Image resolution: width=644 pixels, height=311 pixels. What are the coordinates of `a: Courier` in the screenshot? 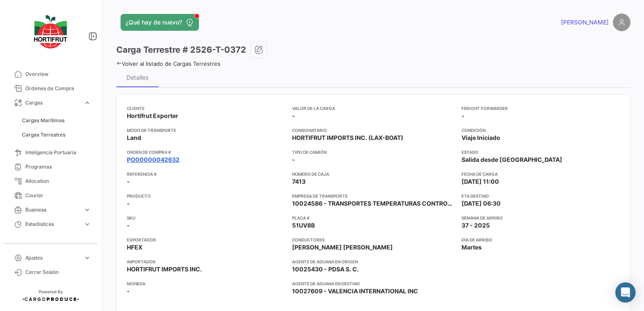 It's located at (51, 195).